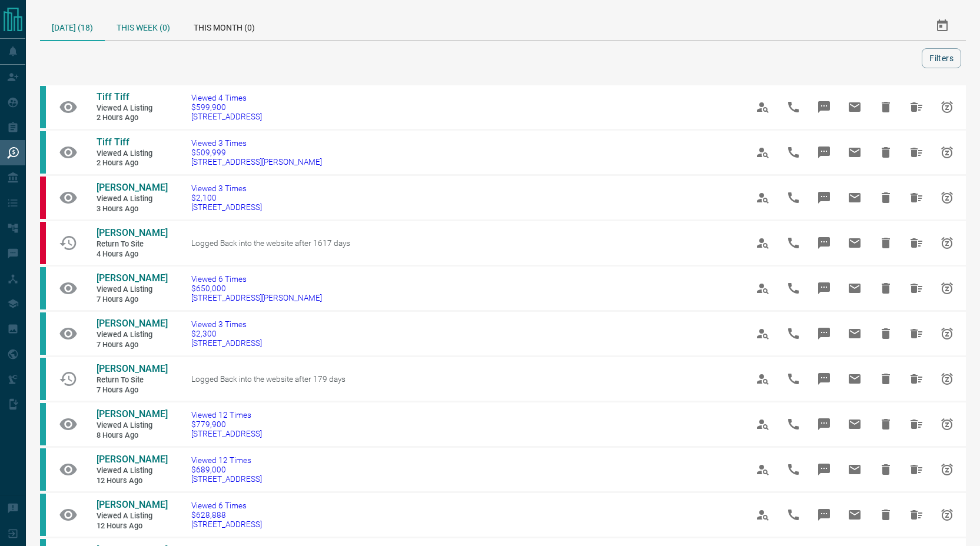 The image size is (980, 546). Describe the element at coordinates (916, 379) in the screenshot. I see `span: Hide All from Harshad Soni` at that location.